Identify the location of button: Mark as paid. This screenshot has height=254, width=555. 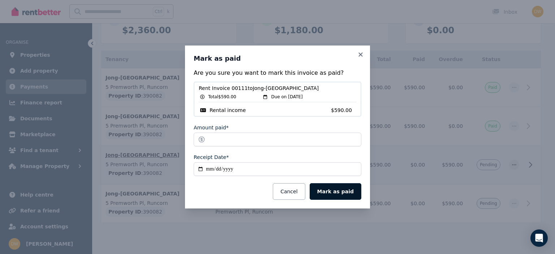
(335, 192).